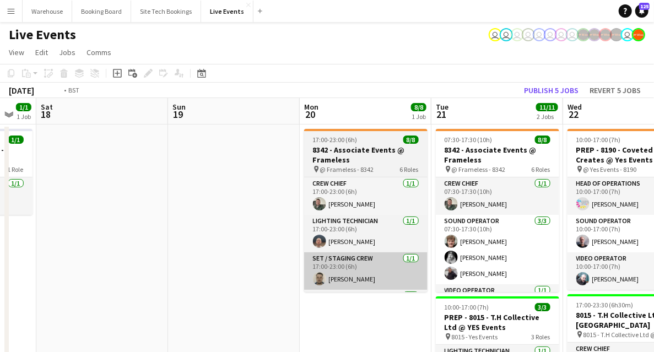 This screenshot has height=352, width=654. Describe the element at coordinates (17, 52) in the screenshot. I see `a: View` at that location.